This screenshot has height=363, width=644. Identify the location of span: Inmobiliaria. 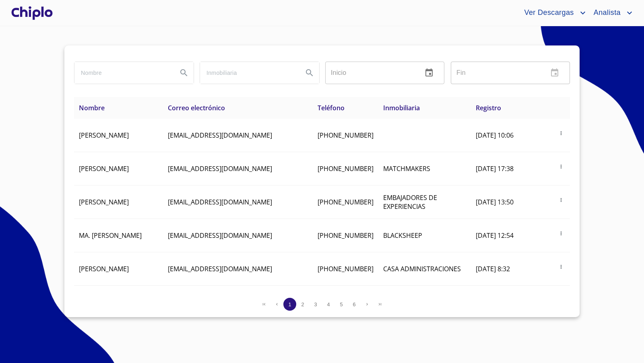
(402, 108).